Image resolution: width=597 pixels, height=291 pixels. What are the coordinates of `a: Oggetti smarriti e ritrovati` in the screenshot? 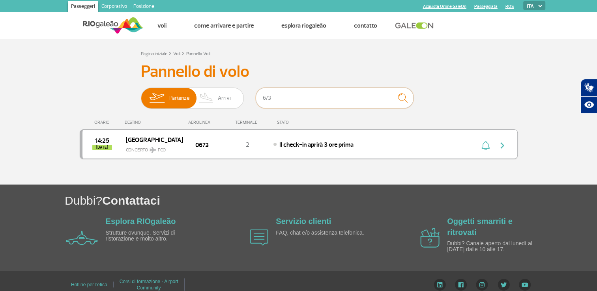 It's located at (480, 226).